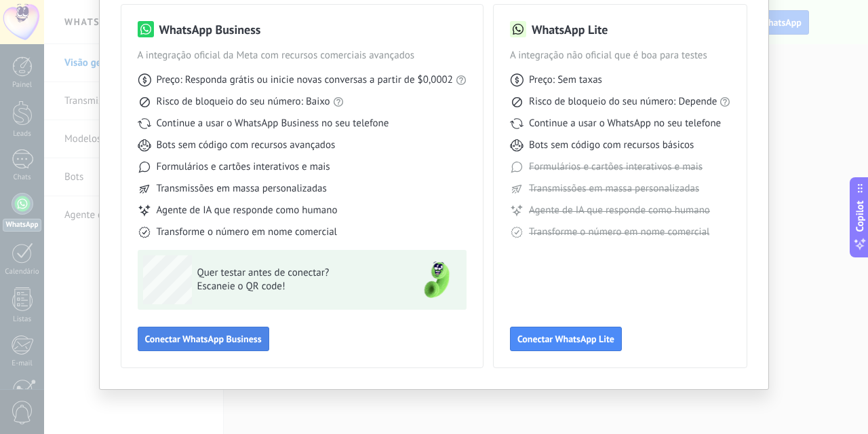 The image size is (868, 434). Describe the element at coordinates (860, 216) in the screenshot. I see `span: Copilot` at that location.